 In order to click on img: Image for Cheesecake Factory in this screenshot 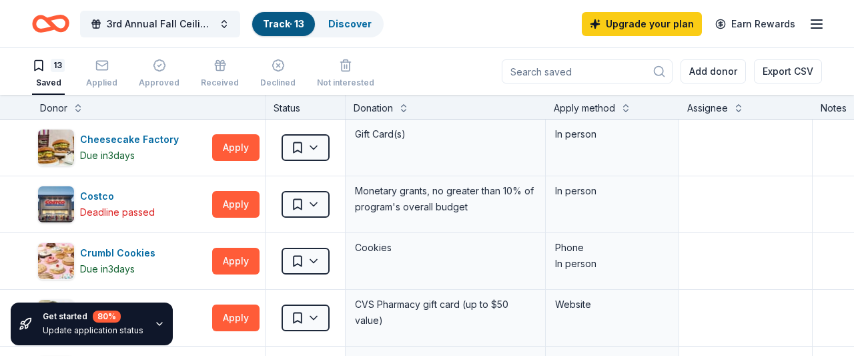, I will do `click(56, 148)`.